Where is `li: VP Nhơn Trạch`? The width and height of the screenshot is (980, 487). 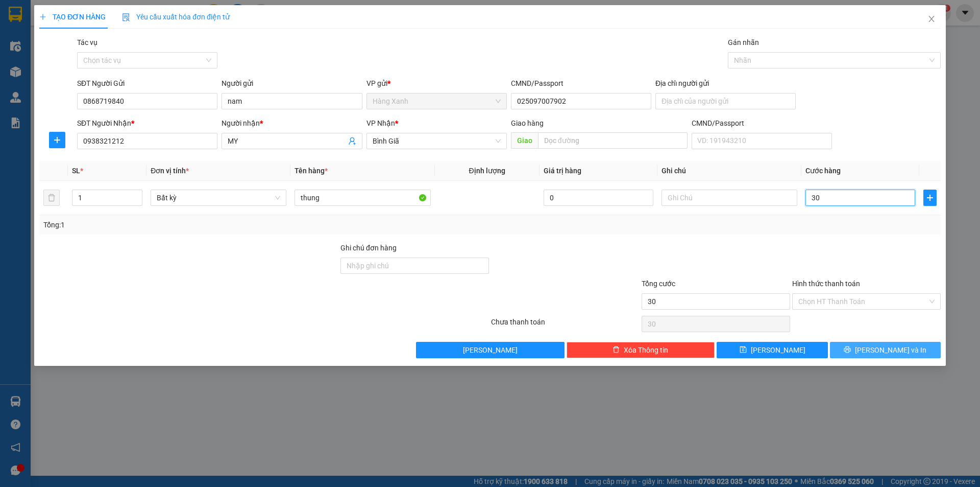 li: VP Nhơn Trạch is located at coordinates (103, 49).